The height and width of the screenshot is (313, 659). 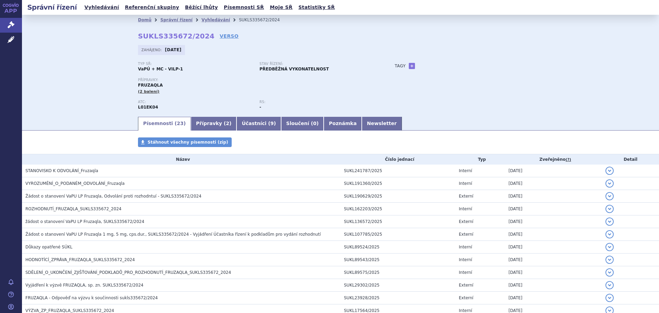 What do you see at coordinates (281, 7) in the screenshot?
I see `a: Moje SŘ` at bounding box center [281, 7].